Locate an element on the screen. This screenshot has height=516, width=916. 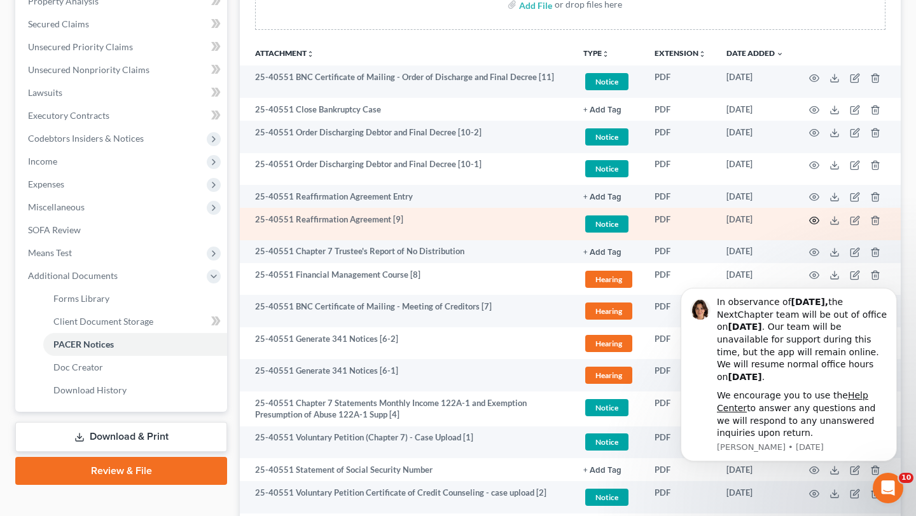
td: 25-40551 Financial Management Course [8] is located at coordinates (406, 279).